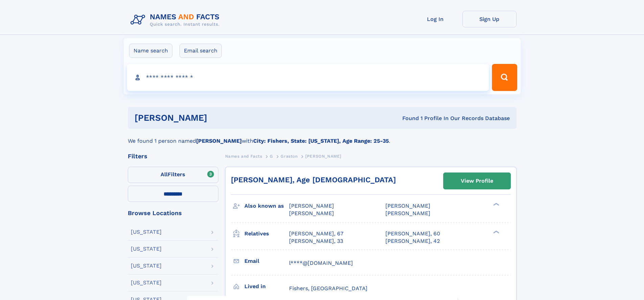 This screenshot has height=300, width=644. I want to click on h3: Lived in, so click(267, 287).